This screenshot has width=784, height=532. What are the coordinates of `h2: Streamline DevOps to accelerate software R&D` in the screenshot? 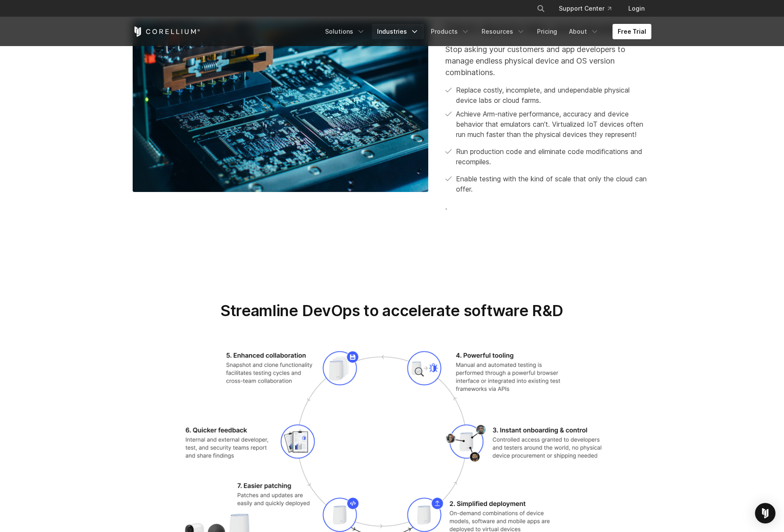 It's located at (392, 310).